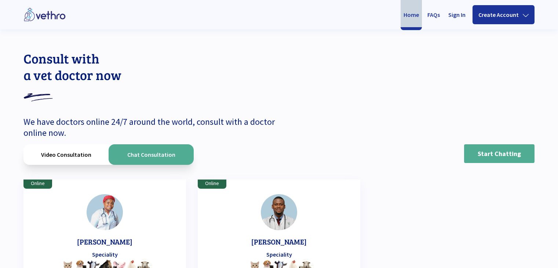  Describe the element at coordinates (434, 15) in the screenshot. I see `a: FAQs` at that location.